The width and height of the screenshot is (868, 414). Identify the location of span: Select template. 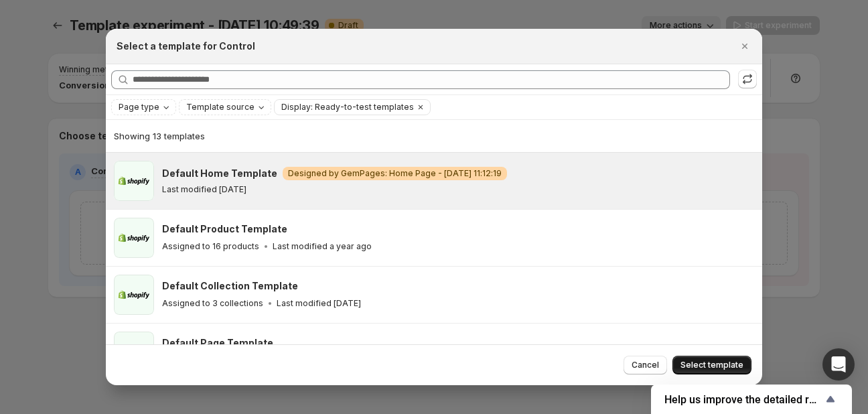
(712, 365).